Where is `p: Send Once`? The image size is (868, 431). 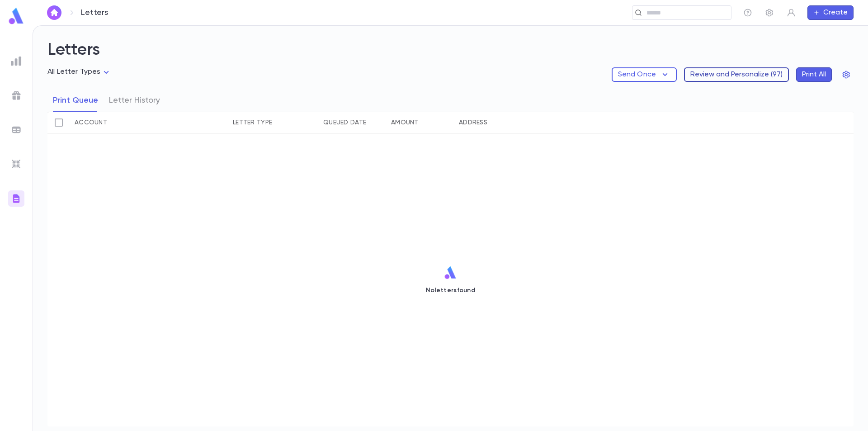 p: Send Once is located at coordinates (637, 74).